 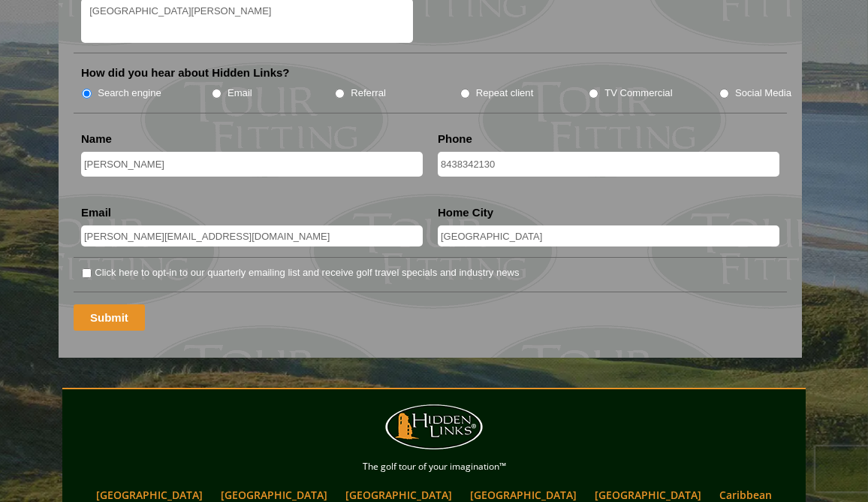 I want to click on label: Repeat client, so click(x=505, y=93).